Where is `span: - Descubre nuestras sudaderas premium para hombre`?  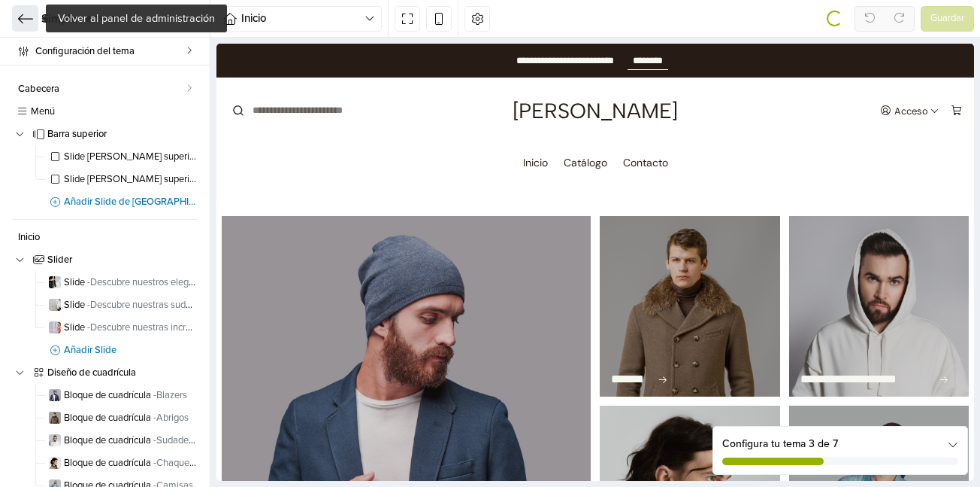
span: - Descubre nuestras sudaderas premium para hombre is located at coordinates (199, 304).